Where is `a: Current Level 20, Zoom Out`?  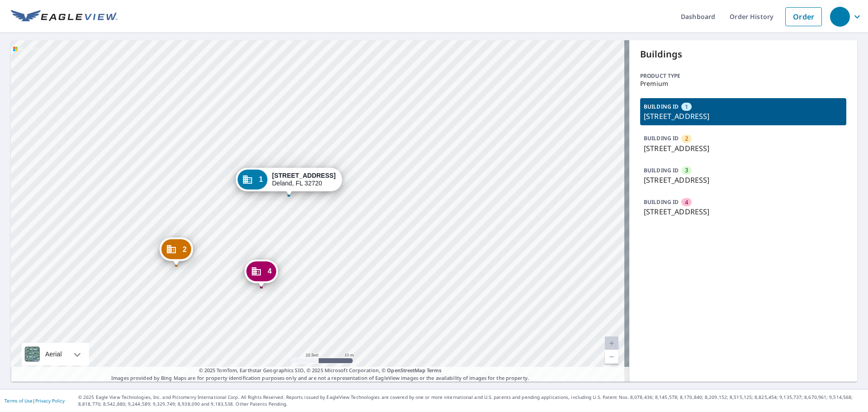 a: Current Level 20, Zoom Out is located at coordinates (612, 357).